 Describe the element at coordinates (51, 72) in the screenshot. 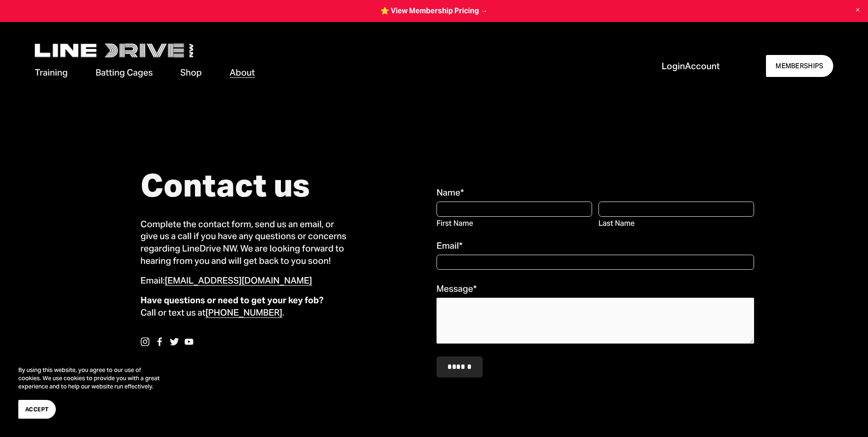

I see `span: Training` at that location.